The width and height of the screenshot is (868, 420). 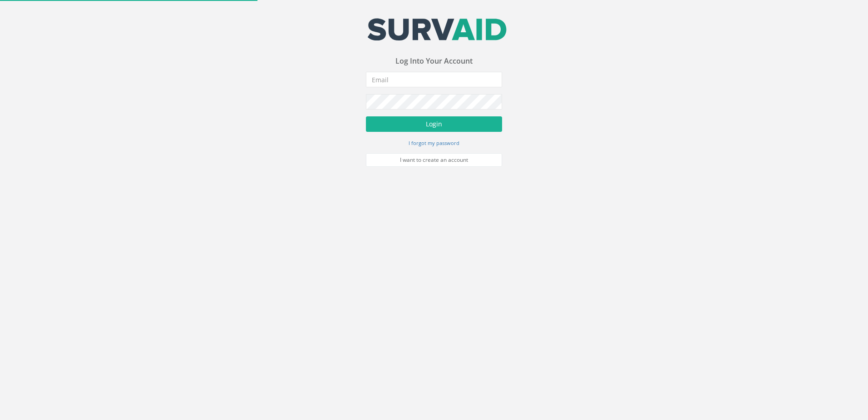 What do you see at coordinates (434, 61) in the screenshot?
I see `h3: Log Into Your Account` at bounding box center [434, 61].